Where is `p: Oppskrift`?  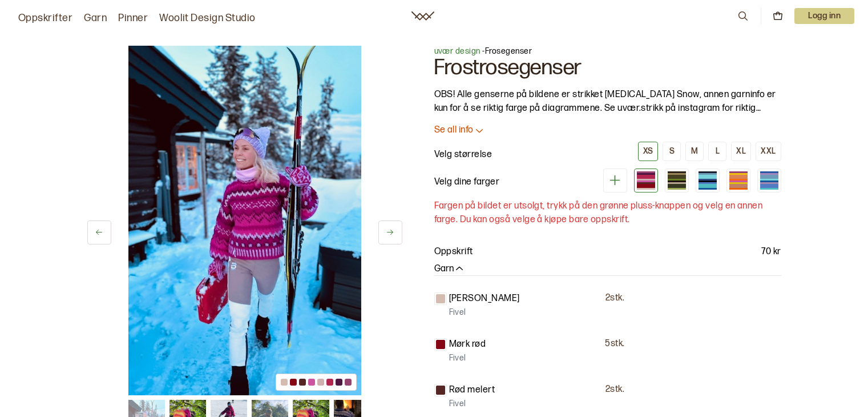
p: Oppskrift is located at coordinates (454, 252).